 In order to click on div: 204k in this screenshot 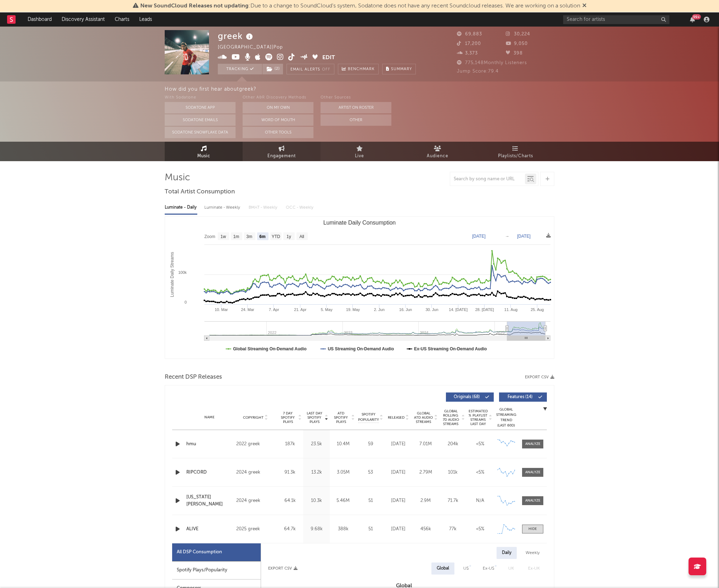, I will do `click(453, 444)`.